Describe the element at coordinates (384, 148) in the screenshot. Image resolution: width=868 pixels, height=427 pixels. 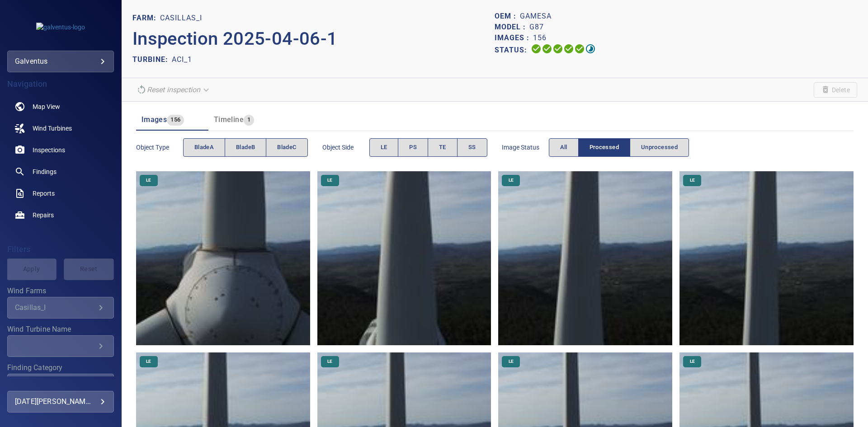
I see `button: LE` at that location.